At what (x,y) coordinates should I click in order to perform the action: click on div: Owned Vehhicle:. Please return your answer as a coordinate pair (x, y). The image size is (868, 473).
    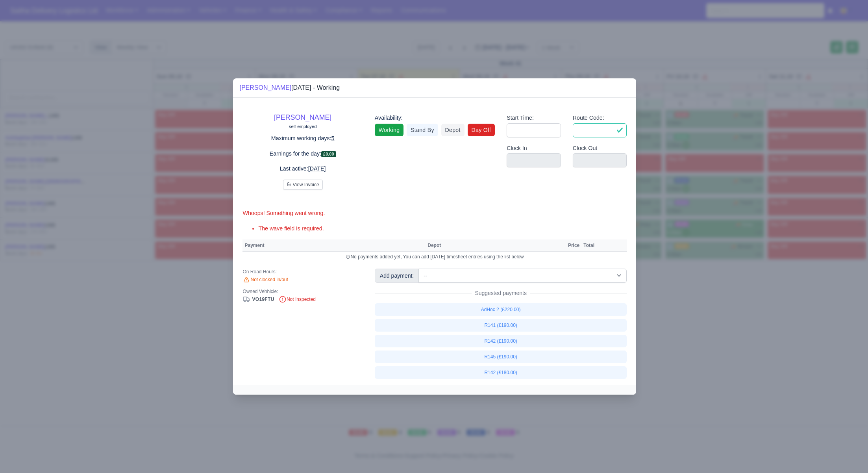
    Looking at the image, I should click on (302, 291).